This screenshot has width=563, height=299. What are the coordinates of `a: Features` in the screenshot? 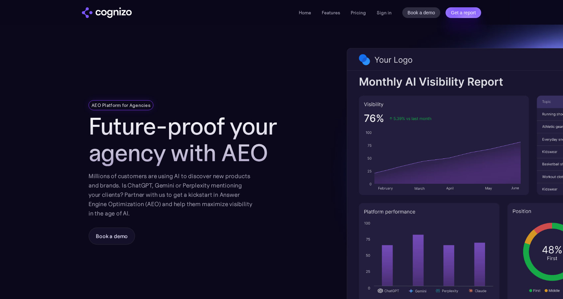 It's located at (331, 13).